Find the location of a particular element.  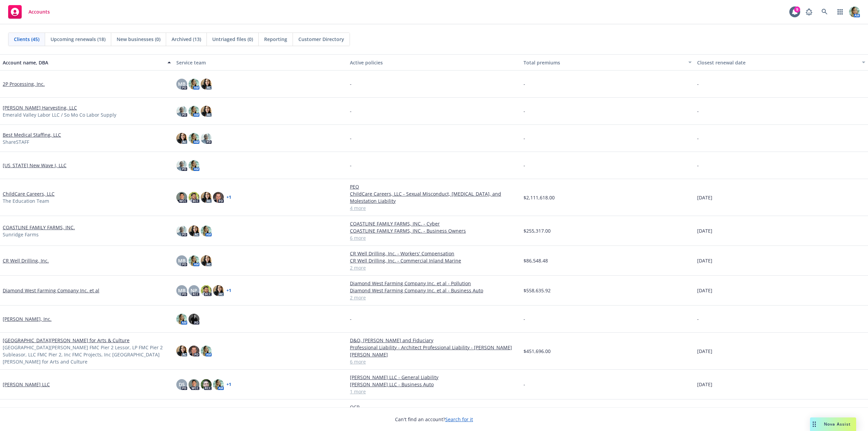

span: NP is located at coordinates (194, 291).